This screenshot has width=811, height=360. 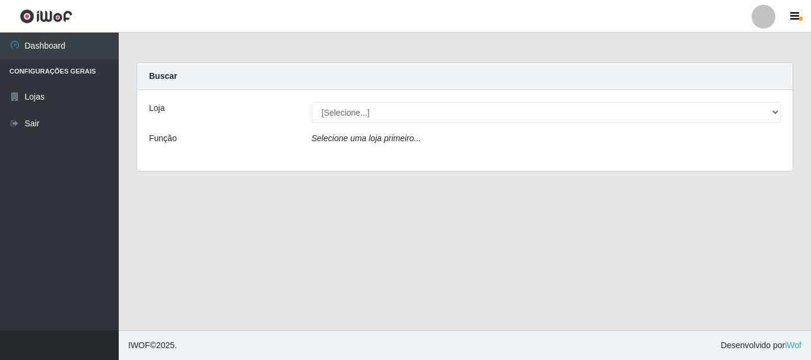 What do you see at coordinates (163, 138) in the screenshot?
I see `label: Função` at bounding box center [163, 138].